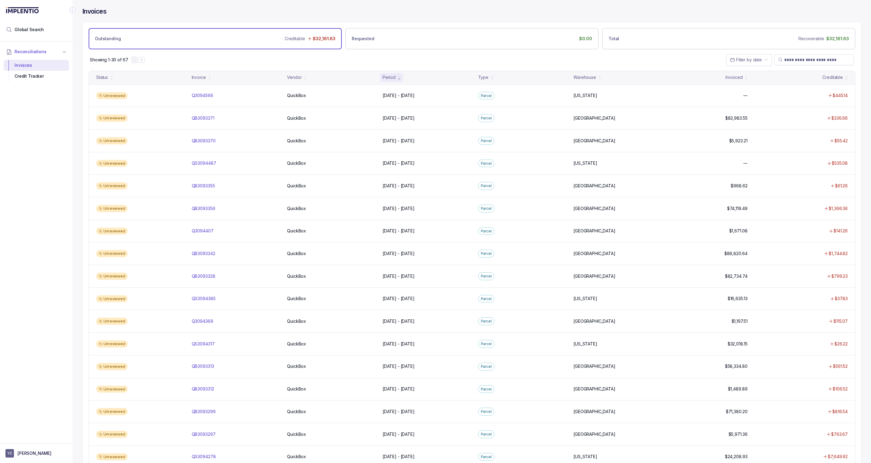 The image size is (871, 463). What do you see at coordinates (29, 30) in the screenshot?
I see `span: Global Search` at bounding box center [29, 30].